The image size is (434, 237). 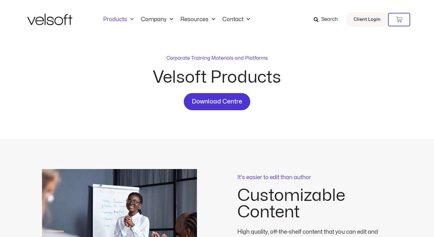 What do you see at coordinates (367, 20) in the screenshot?
I see `span: Client Login` at bounding box center [367, 20].